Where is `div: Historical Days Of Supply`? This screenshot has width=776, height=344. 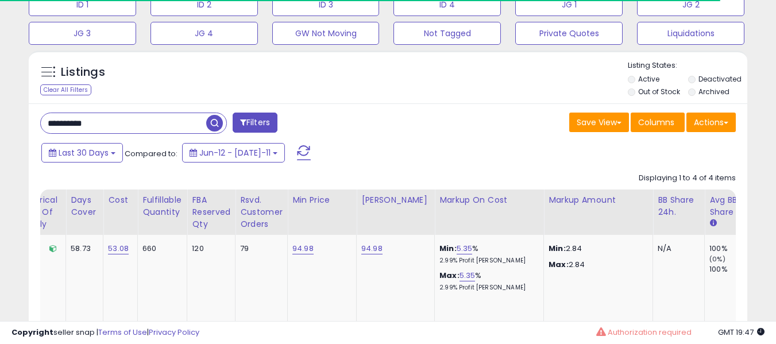 div: Historical Days Of Supply is located at coordinates (40, 212).